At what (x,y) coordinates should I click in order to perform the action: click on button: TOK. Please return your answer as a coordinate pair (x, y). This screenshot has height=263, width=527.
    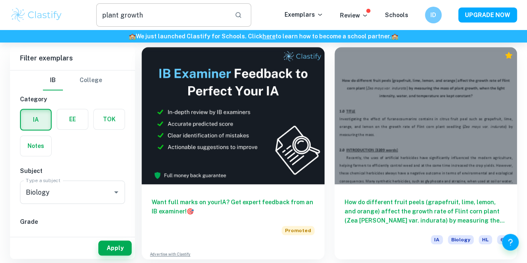
    Looking at the image, I should click on (109, 119).